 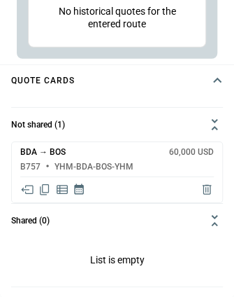 I want to click on p: List is empty, so click(x=117, y=262).